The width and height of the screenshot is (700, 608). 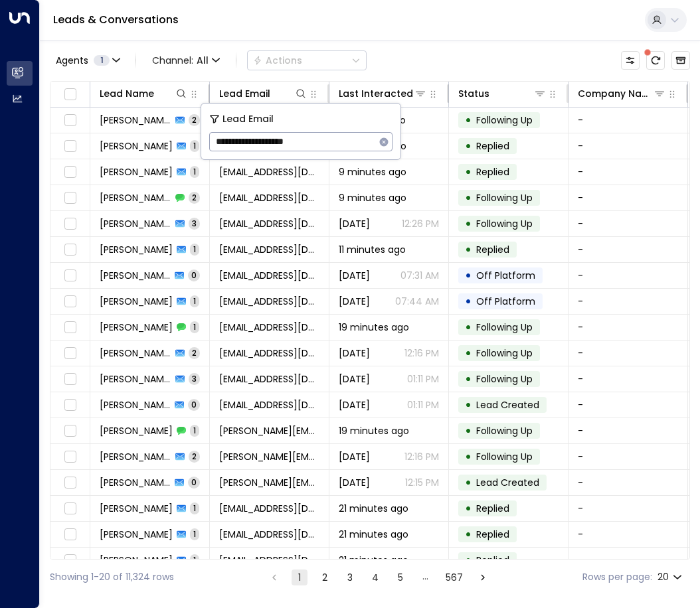 What do you see at coordinates (423, 379) in the screenshot?
I see `p: 01:11 PM` at bounding box center [423, 379].